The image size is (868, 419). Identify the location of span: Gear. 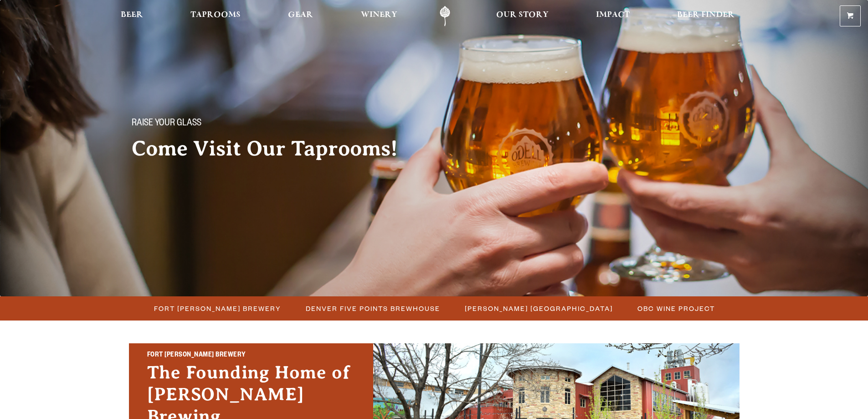
(300, 15).